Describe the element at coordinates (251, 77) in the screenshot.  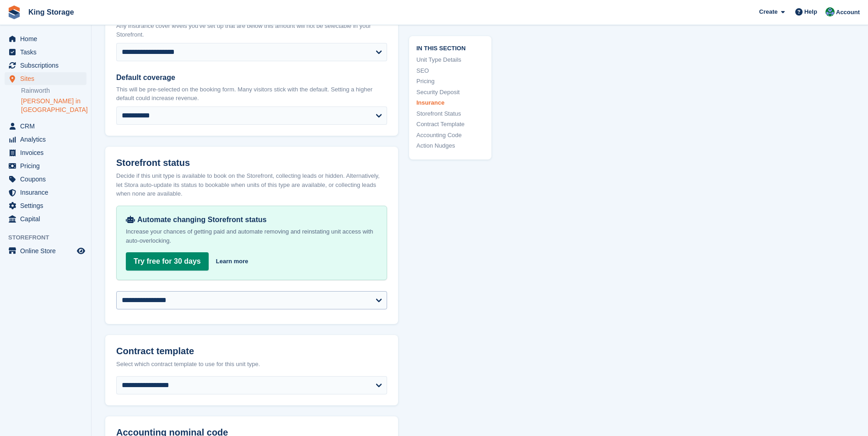
I see `label: Default coverage` at that location.